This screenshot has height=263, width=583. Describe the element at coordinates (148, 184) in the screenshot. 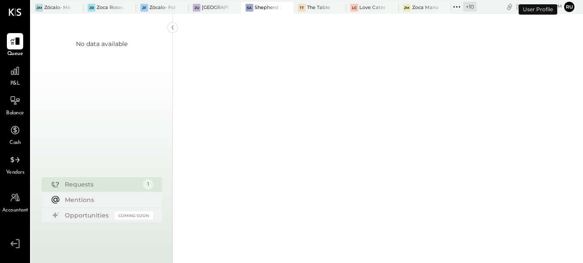

I see `div: 1` at that location.